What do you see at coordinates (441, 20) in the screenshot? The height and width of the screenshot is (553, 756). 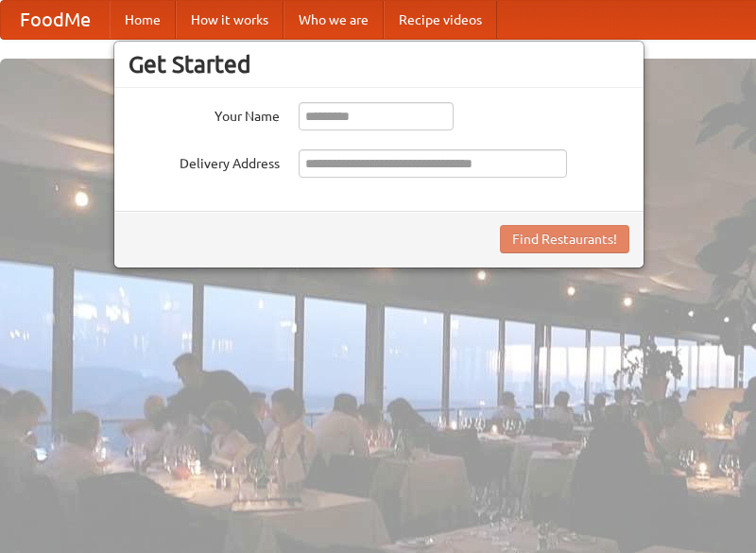 I see `a: Recipe videos` at bounding box center [441, 20].